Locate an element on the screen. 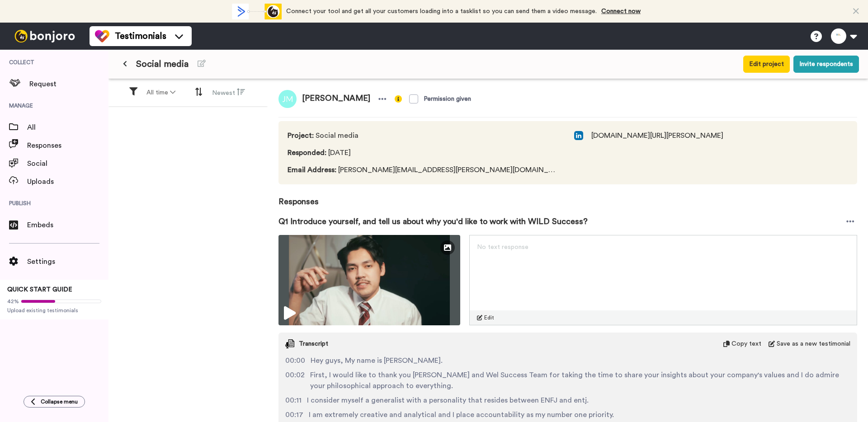 The image size is (868, 422). img: linked-in.png is located at coordinates (579, 136).